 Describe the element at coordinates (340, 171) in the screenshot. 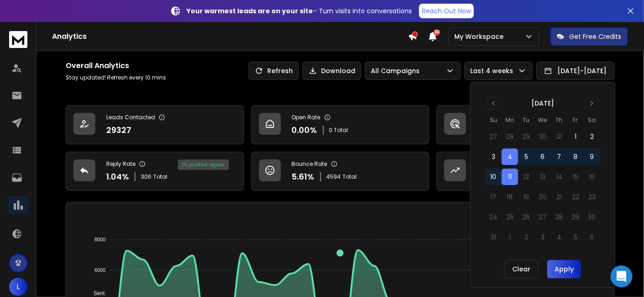

I see `a: Bounce Rate5.61%4594Total` at that location.